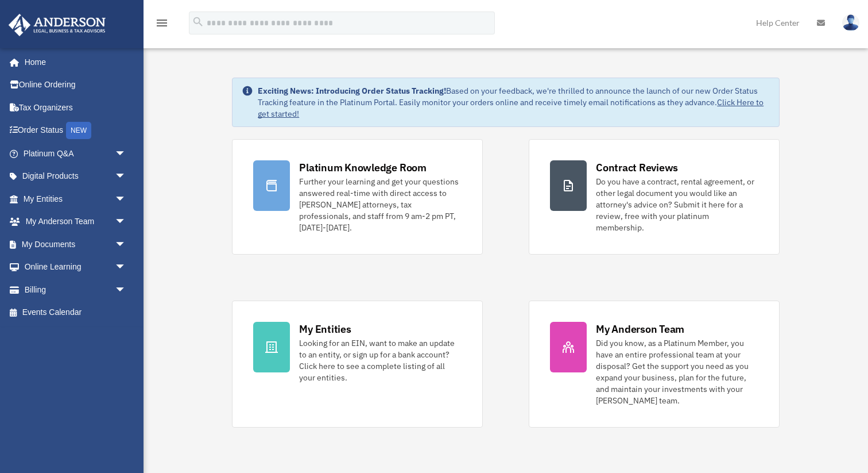 This screenshot has width=868, height=473. What do you see at coordinates (654, 197) in the screenshot?
I see `a: Contract Reviews Do you have a contract, rental agreement, or other legal document you would like...` at bounding box center [654, 197].